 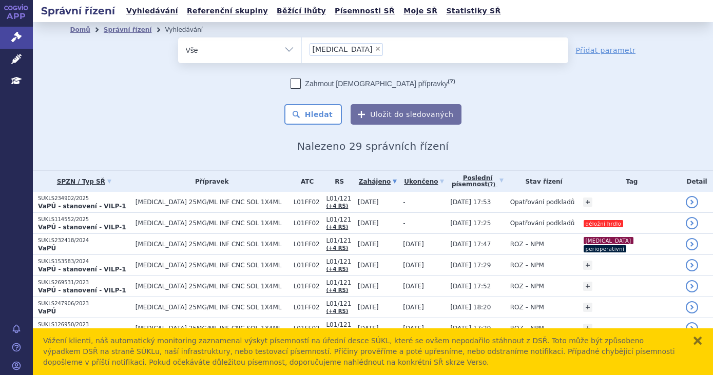 I want to click on a: Domů, so click(x=80, y=30).